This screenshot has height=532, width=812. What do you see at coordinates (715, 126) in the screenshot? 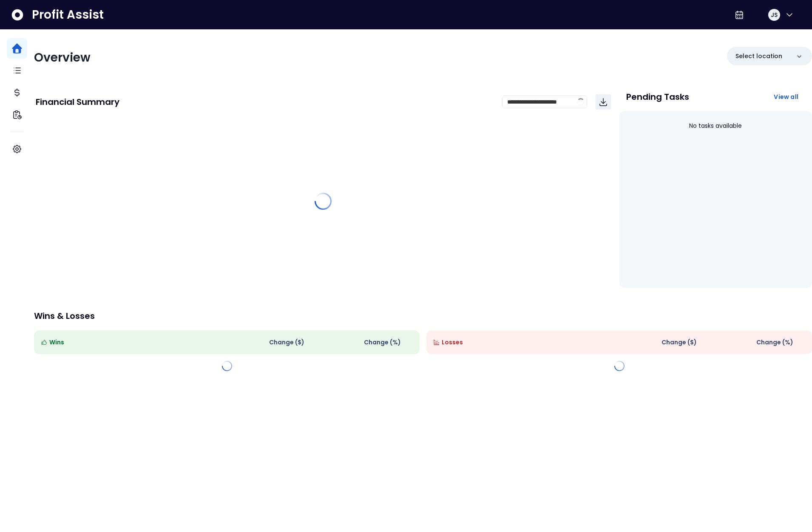
I see `div: No tasks available` at bounding box center [715, 126].